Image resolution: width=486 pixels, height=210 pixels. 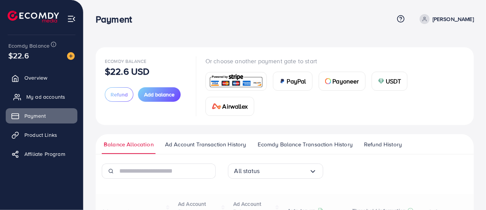 What do you see at coordinates (117, 19) in the screenshot?
I see `h3: Payment` at bounding box center [117, 19].